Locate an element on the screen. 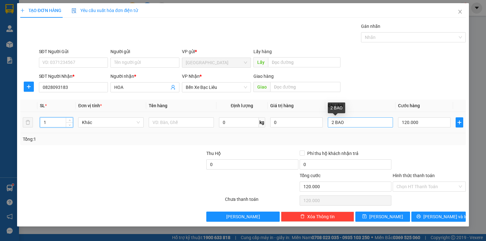 The image size is (486, 241). li: 0946 508 595 is located at coordinates (62, 26).